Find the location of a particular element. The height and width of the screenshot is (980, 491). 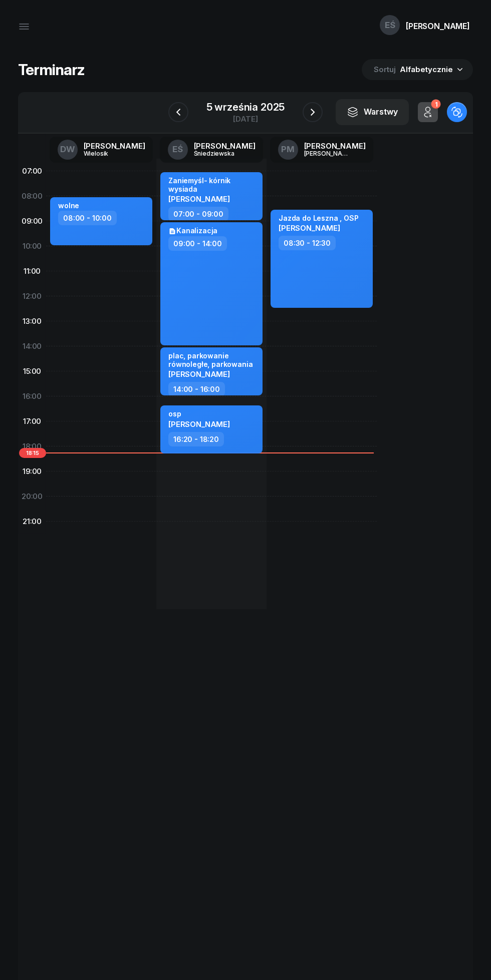

div: 08:00 - 10:00 is located at coordinates (87, 218).